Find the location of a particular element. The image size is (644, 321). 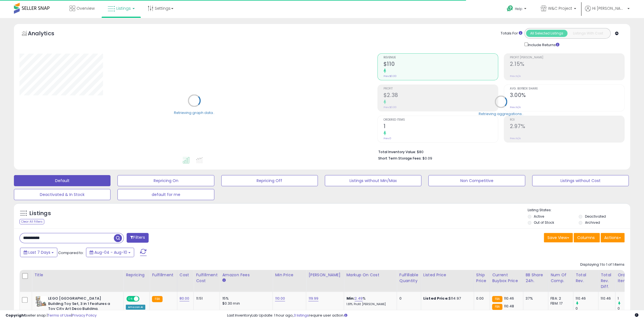

div: Clear All Filters is located at coordinates (31, 221).